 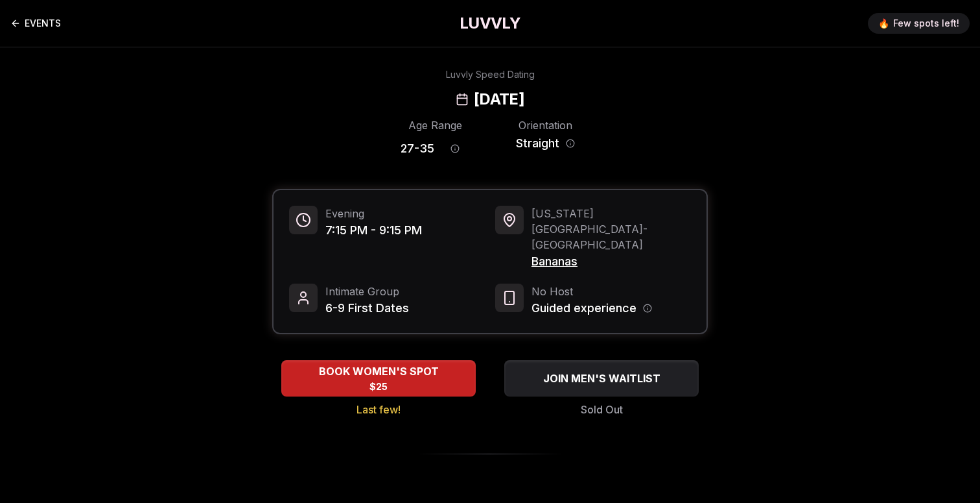 What do you see at coordinates (367, 292) in the screenshot?
I see `span: Intimate Group` at bounding box center [367, 292].